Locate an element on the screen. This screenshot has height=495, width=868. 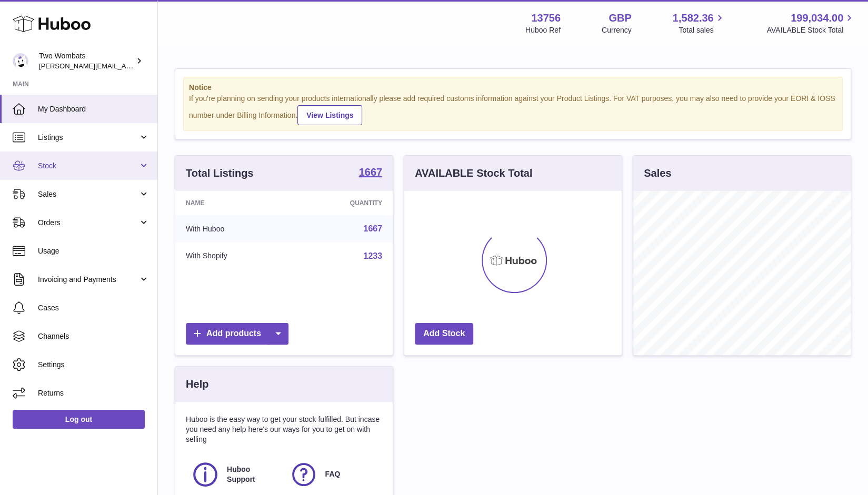
span: Total sales is located at coordinates (702, 30).